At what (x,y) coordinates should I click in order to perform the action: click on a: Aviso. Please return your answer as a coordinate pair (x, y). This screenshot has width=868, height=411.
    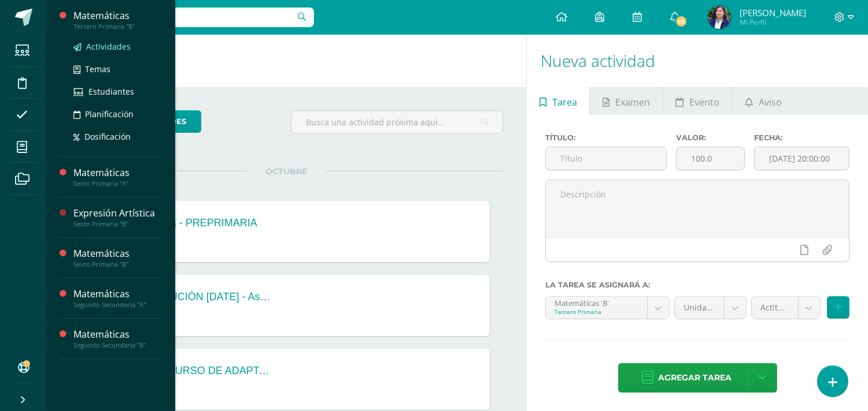
    Looking at the image, I should click on (763, 101).